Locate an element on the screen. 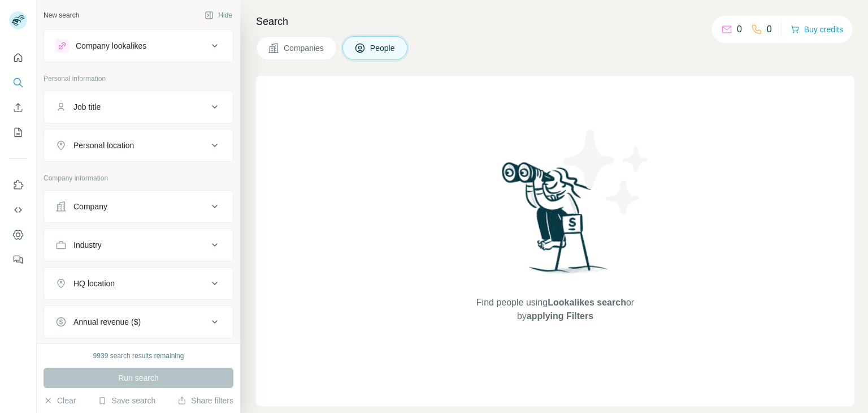 Image resolution: width=868 pixels, height=413 pixels. div: HQ location is located at coordinates (94, 283).